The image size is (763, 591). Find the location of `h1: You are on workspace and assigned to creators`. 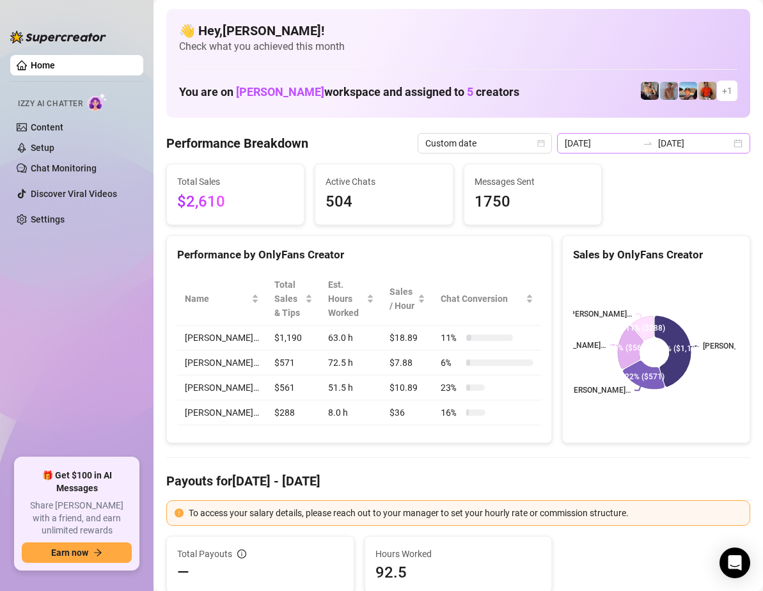

h1: You are on workspace and assigned to creators is located at coordinates (349, 92).